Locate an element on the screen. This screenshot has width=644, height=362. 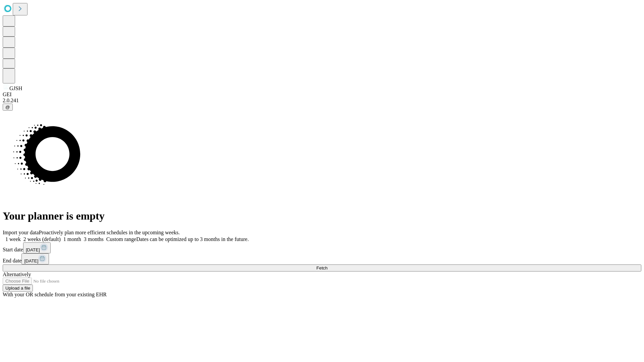
span: Custom range is located at coordinates (121, 239).